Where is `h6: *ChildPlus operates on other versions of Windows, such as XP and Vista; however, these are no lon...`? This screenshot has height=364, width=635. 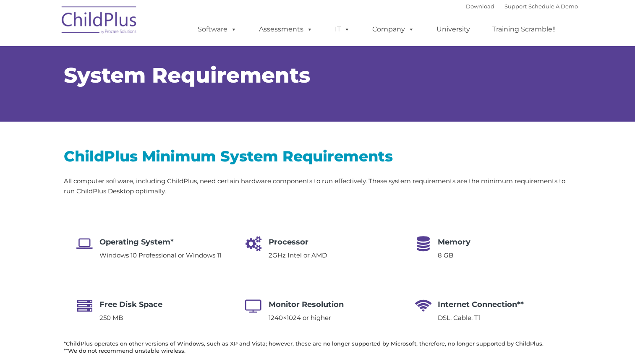 h6: *ChildPlus operates on other versions of Windows, such as XP and Vista; however, these are no lon... is located at coordinates (318, 347).